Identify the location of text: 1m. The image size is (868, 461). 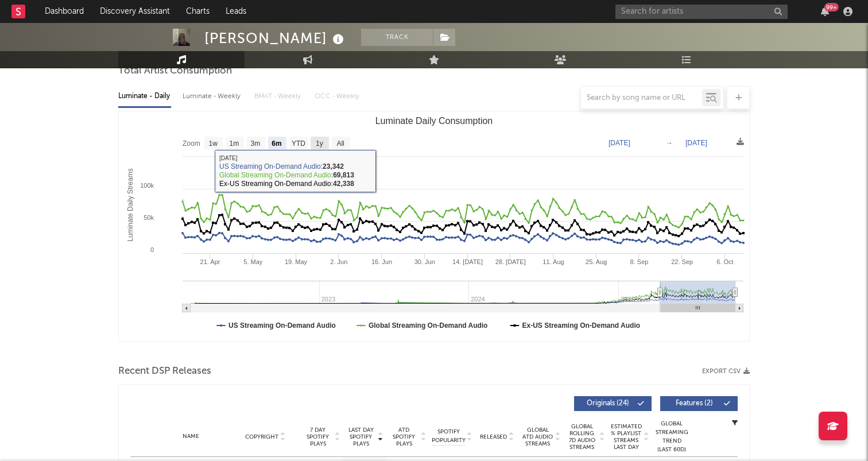
(234, 144).